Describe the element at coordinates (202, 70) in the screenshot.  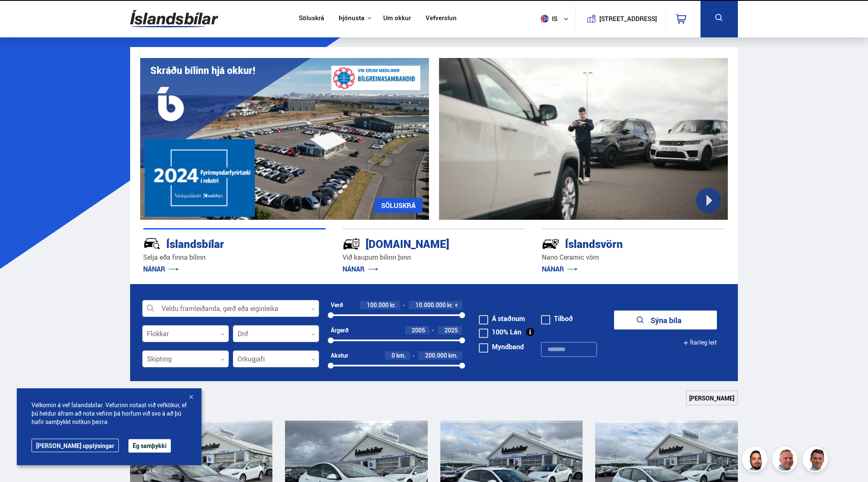
I see `h1: Skráðu bílinn hjá okkur!` at that location.